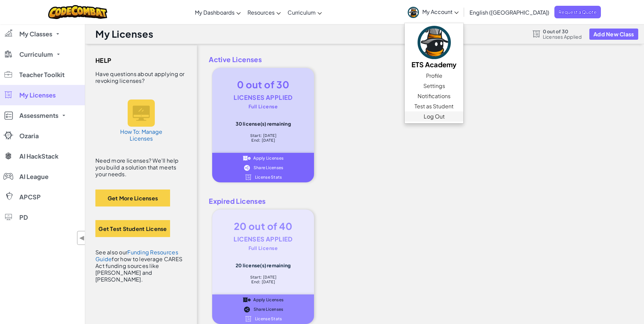 The height and width of the screenshot is (324, 644). I want to click on h5: How To: Manage Licenses, so click(141, 135).